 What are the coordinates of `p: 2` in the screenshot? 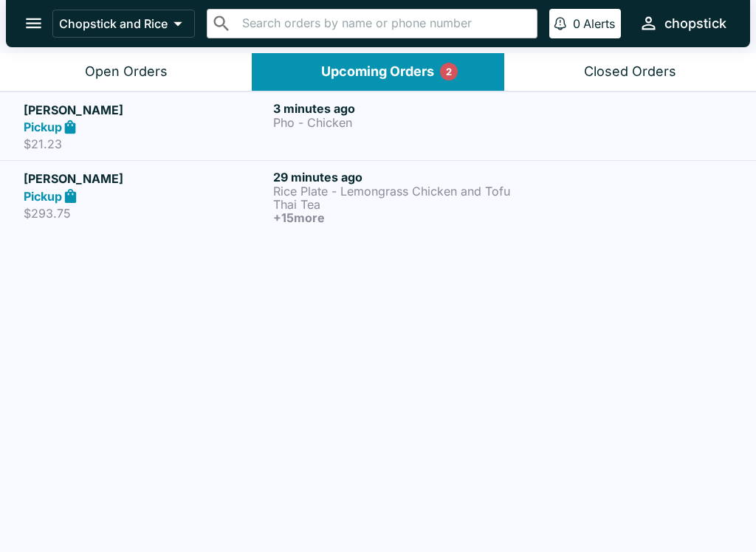 It's located at (449, 72).